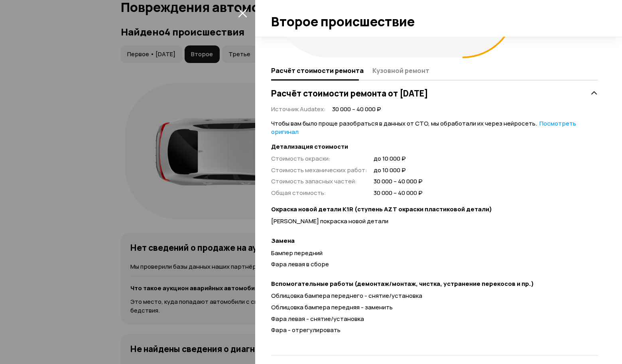 The image size is (622, 364). Describe the element at coordinates (297, 253) in the screenshot. I see `span: Бампер передний` at that location.